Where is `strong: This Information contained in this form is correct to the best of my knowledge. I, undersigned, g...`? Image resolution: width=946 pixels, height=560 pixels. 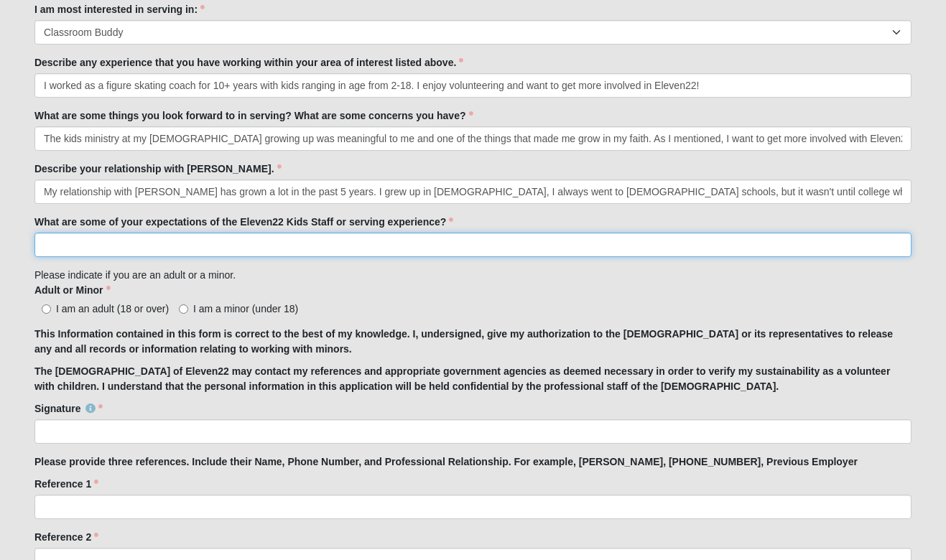
strong: This Information contained in this form is correct to the best of my knowledge. I, undersigned, g... is located at coordinates (463, 341).